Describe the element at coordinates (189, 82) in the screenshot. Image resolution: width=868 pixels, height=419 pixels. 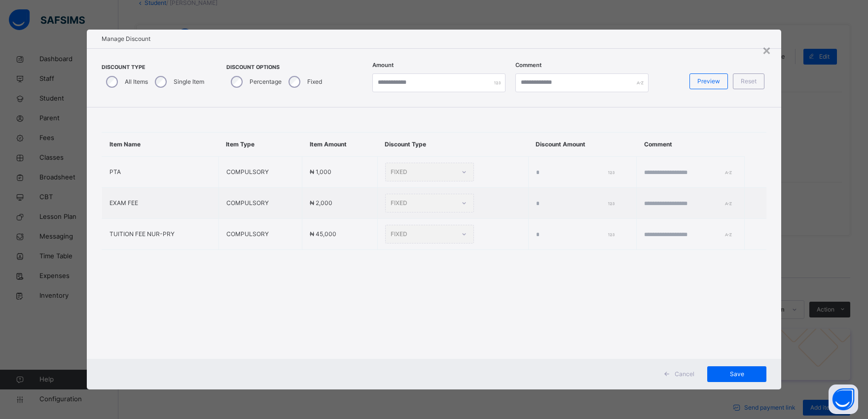
I see `label: Single Item` at that location.